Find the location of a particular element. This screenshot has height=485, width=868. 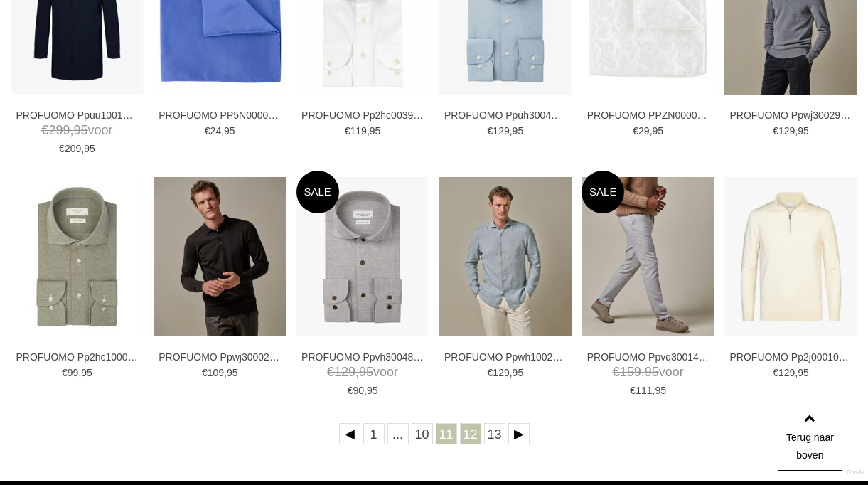

span: 90 is located at coordinates (358, 390).